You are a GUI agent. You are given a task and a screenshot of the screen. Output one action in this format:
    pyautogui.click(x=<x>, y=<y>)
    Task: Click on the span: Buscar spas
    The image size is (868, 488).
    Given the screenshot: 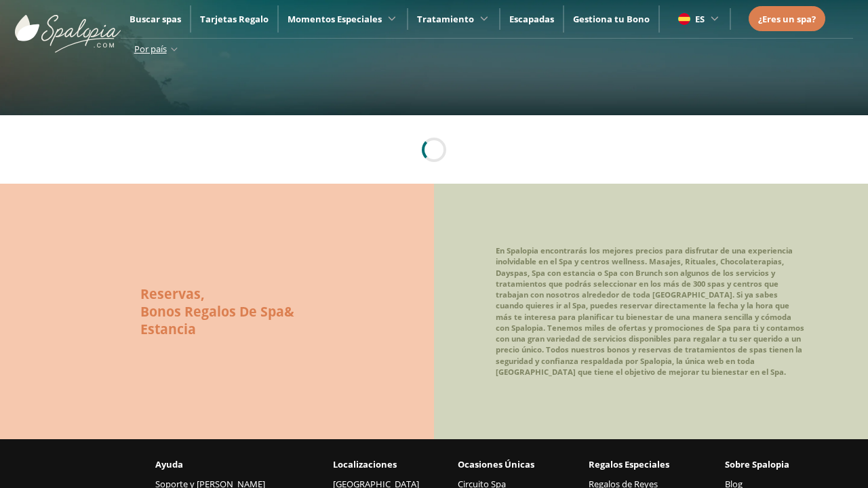 What is the action you would take?
    pyautogui.click(x=155, y=19)
    